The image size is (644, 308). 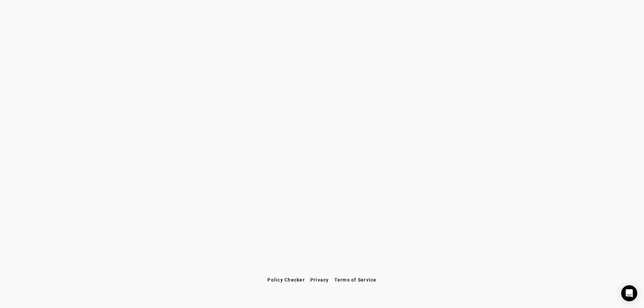 What do you see at coordinates (320, 280) in the screenshot?
I see `button: Privacy` at bounding box center [320, 280].